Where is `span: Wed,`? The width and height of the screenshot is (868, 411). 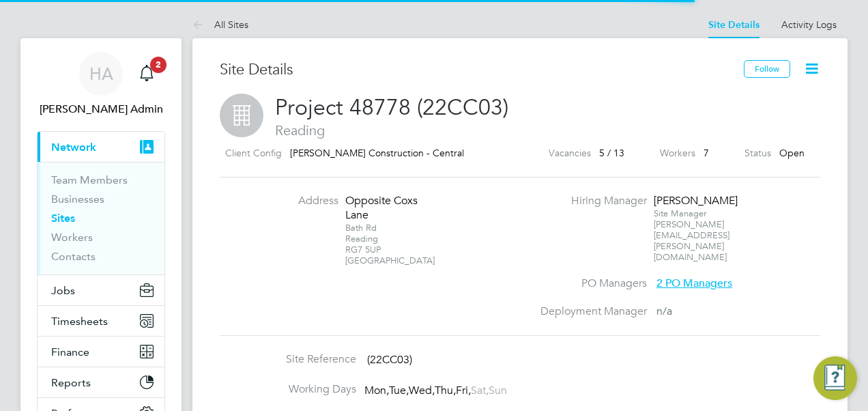 span: Wed, is located at coordinates (422, 391).